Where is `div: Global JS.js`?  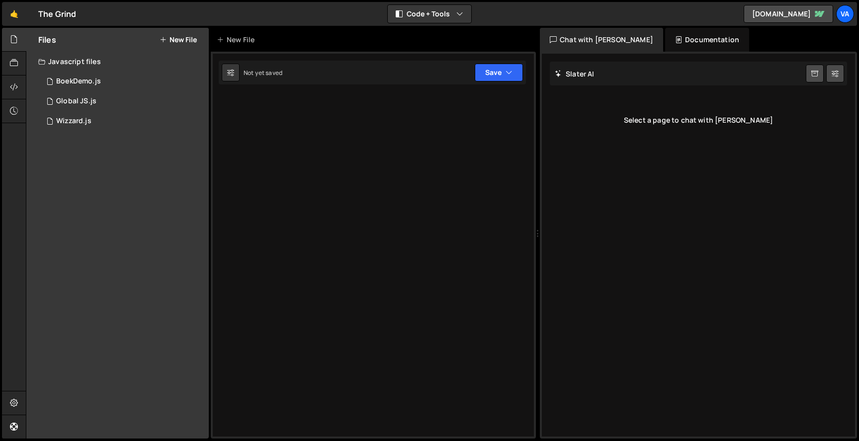
div: Global JS.js is located at coordinates (76, 101).